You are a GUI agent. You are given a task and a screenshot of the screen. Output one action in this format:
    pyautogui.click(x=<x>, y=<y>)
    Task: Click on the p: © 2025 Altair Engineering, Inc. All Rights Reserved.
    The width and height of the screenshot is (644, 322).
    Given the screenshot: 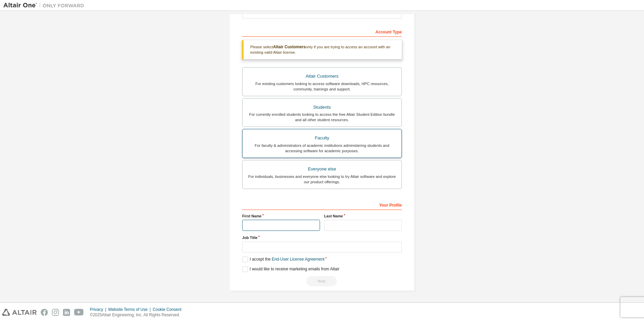 What is the action you would take?
    pyautogui.click(x=138, y=315)
    